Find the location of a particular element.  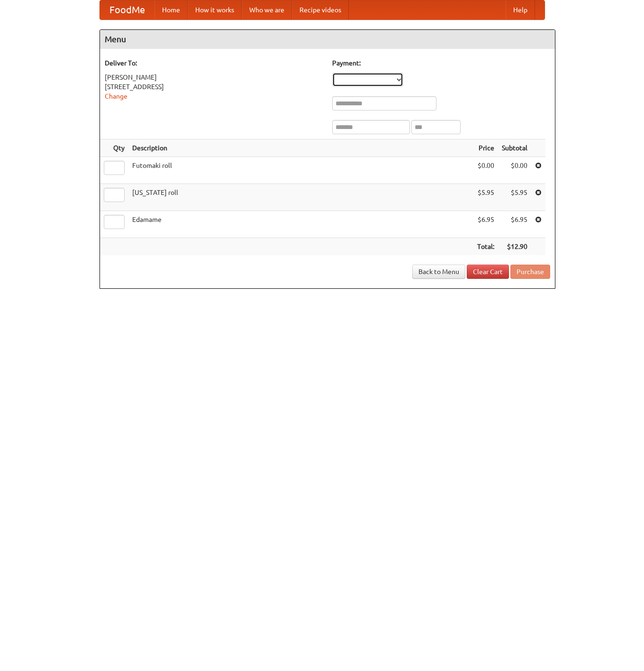

th: Subtotal is located at coordinates (515, 148).